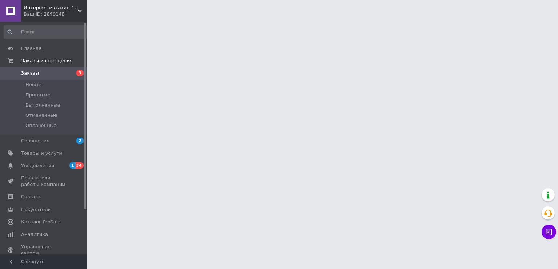 Image resolution: width=558 pixels, height=269 pixels. I want to click on span: Уведомления, so click(37, 165).